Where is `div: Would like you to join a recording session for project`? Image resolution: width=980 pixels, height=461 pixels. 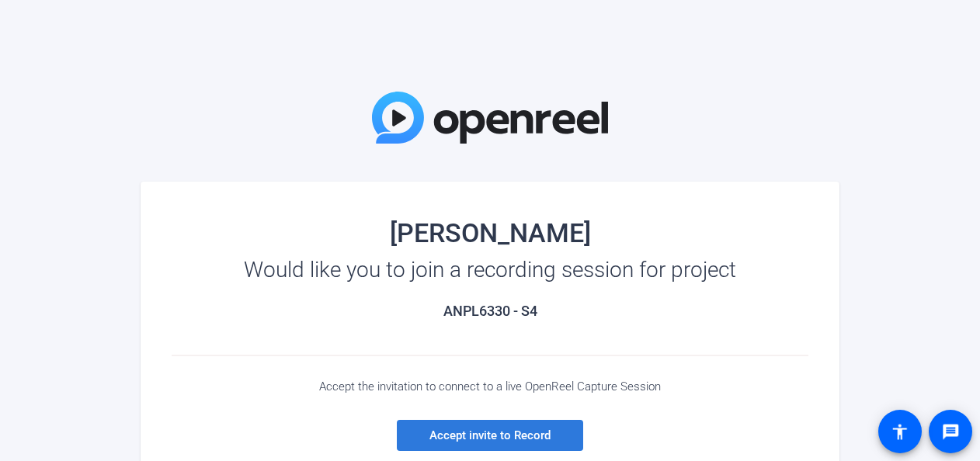 div: Would like you to join a recording session for project is located at coordinates (490, 270).